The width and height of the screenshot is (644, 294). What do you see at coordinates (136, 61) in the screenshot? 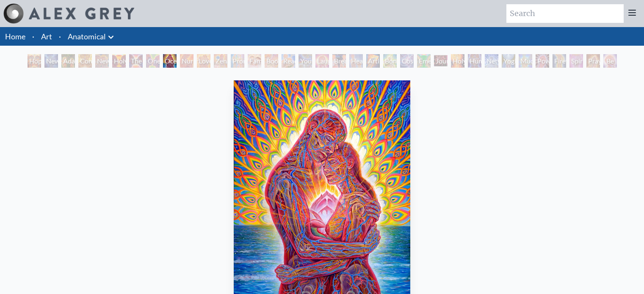
I see `div: The Kiss` at bounding box center [136, 61].